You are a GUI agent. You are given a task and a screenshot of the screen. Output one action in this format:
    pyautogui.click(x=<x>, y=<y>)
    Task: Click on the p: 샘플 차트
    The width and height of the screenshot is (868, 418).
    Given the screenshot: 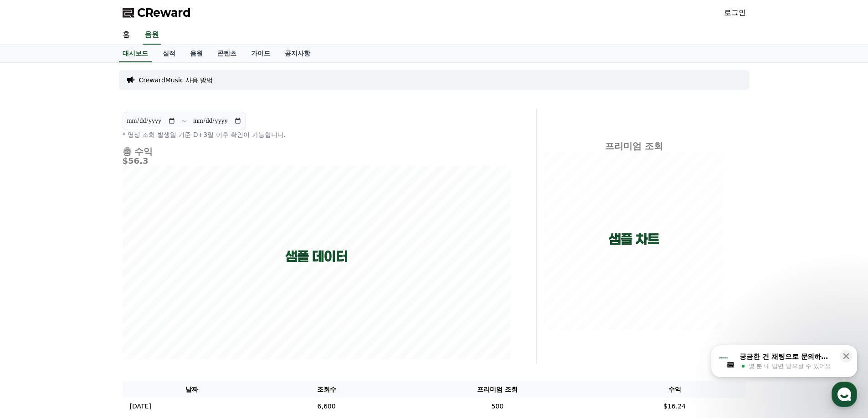 What is the action you would take?
    pyautogui.click(x=634, y=240)
    